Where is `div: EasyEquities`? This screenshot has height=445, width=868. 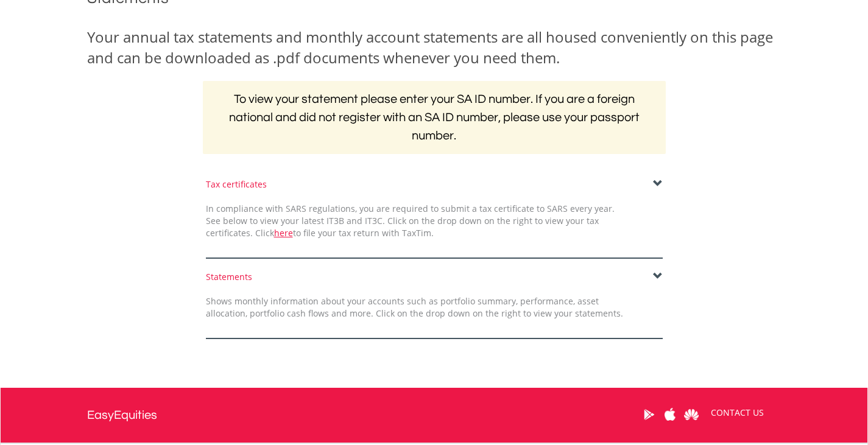 div: EasyEquities is located at coordinates (122, 415).